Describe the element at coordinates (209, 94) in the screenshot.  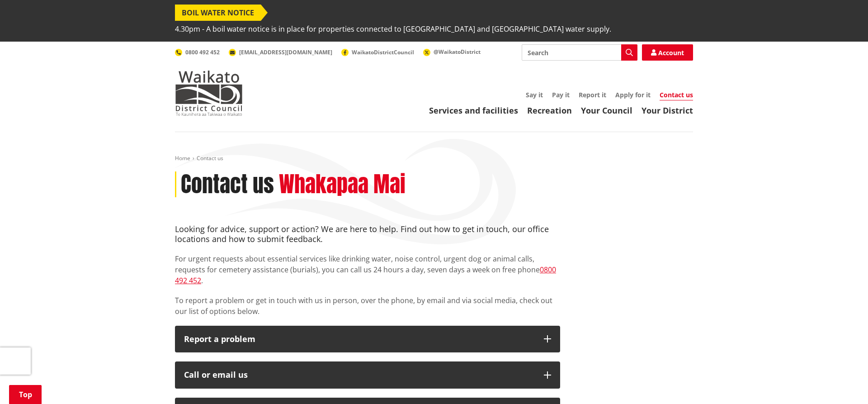
I see `img: Waikato District Council - Te Kaunihera aa Takiwaa o Waikato` at that location.